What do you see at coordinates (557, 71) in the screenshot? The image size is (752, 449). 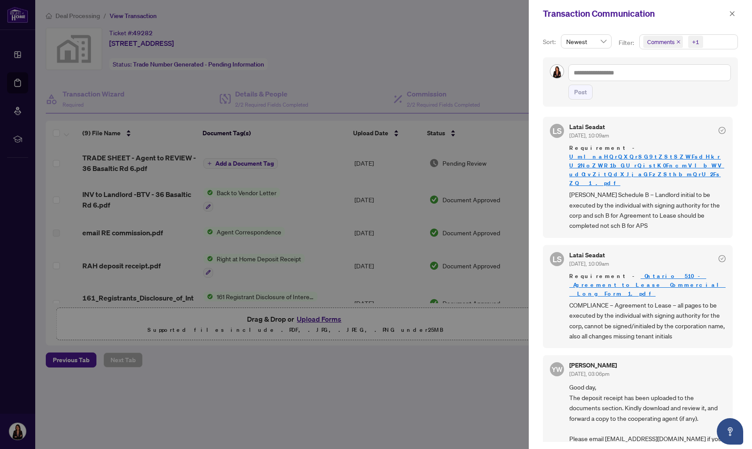 I see `img: Profile Icon` at bounding box center [557, 71].